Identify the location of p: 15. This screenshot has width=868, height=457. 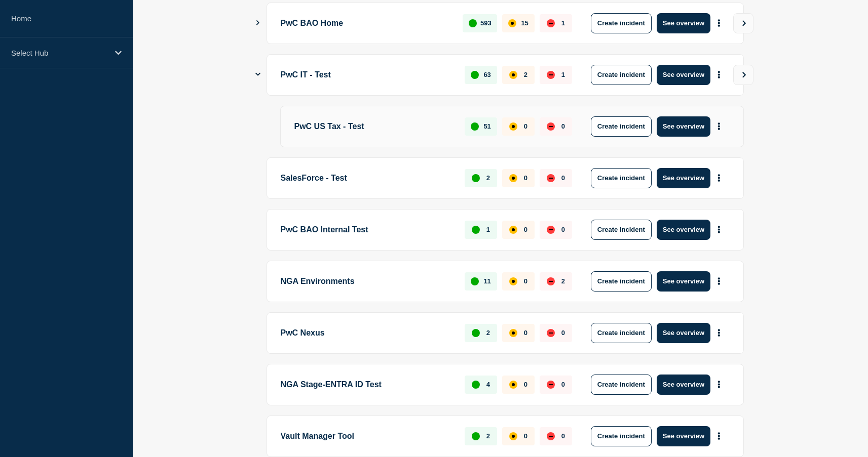
(524, 23).